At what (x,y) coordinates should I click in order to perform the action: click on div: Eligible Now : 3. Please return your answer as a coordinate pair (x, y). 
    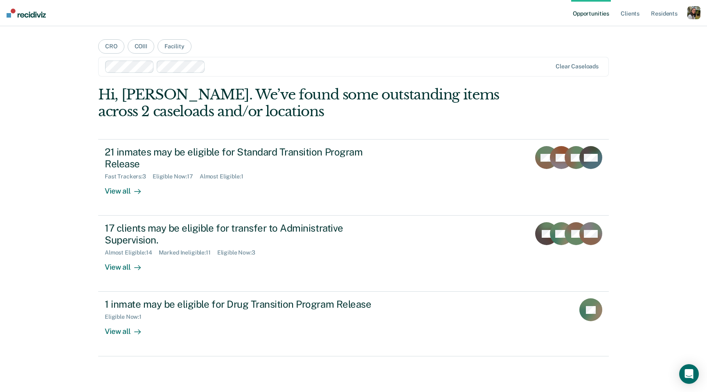
    Looking at the image, I should click on (239, 252).